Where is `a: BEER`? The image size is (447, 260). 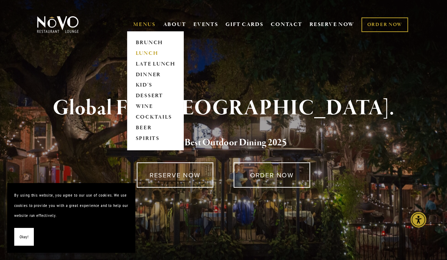 a: BEER is located at coordinates (155, 128).